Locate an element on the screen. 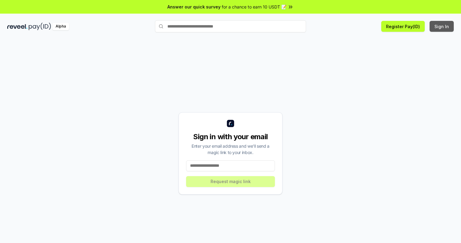  img: reveel_dark is located at coordinates (17, 26).